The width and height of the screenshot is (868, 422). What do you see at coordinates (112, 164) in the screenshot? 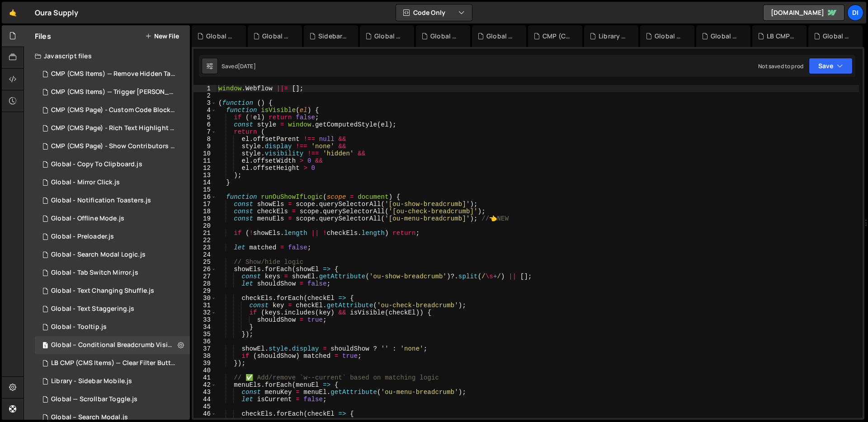
I see `div: 14937/44582.js` at bounding box center [112, 164].